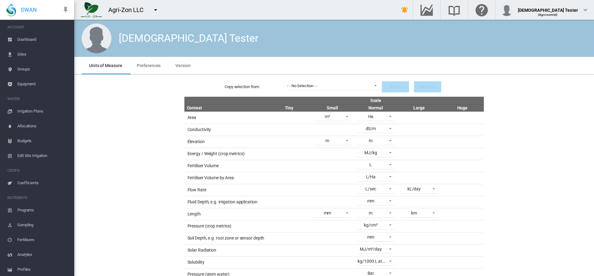 Image resolution: width=594 pixels, height=276 pixels. Describe the element at coordinates (226, 142) in the screenshot. I see `td: Elevation` at that location.